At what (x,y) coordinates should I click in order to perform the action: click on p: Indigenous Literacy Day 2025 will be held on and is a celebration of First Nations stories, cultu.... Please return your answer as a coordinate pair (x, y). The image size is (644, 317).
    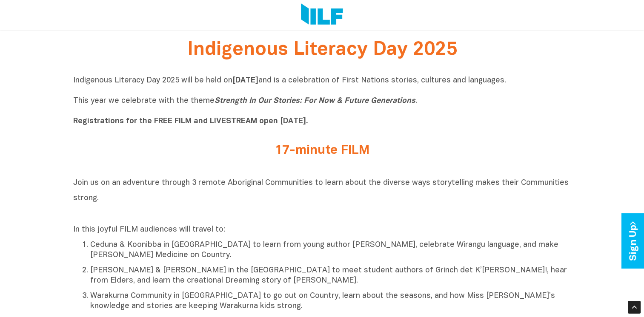
    Looking at the image, I should click on (322, 101).